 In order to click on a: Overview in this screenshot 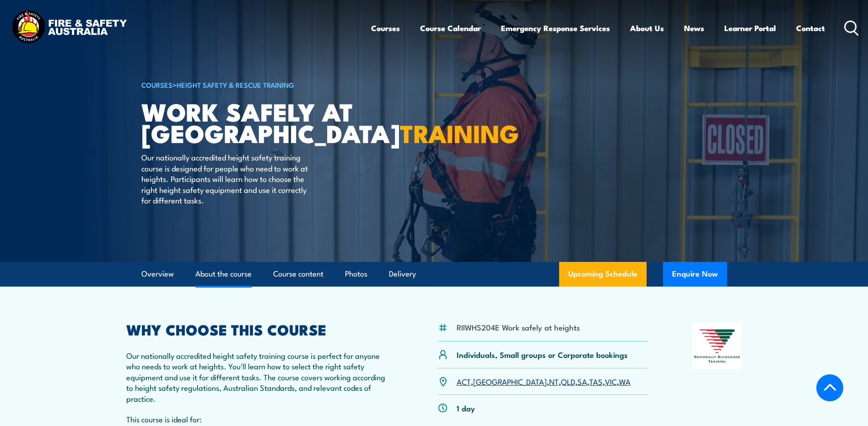, I will do `click(157, 274)`.